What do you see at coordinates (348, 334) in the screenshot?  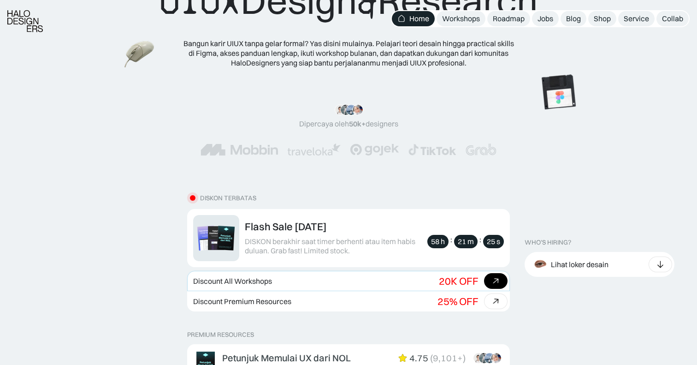 I see `p: PREMIUM RESOURCES` at bounding box center [348, 334].